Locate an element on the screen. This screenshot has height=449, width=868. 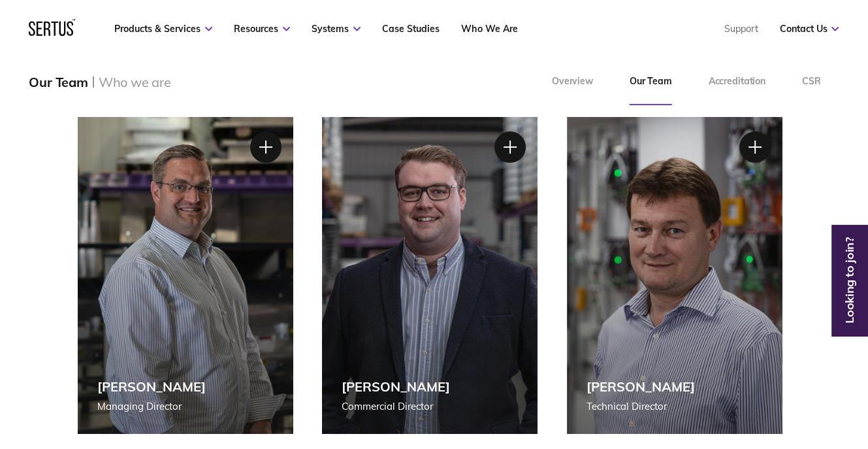
a: Systems is located at coordinates (336, 29).